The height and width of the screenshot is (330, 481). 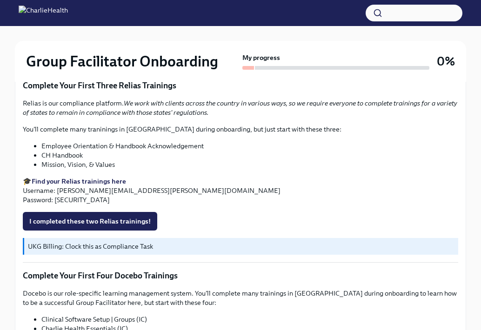 I want to click on h3: 0%, so click(x=446, y=61).